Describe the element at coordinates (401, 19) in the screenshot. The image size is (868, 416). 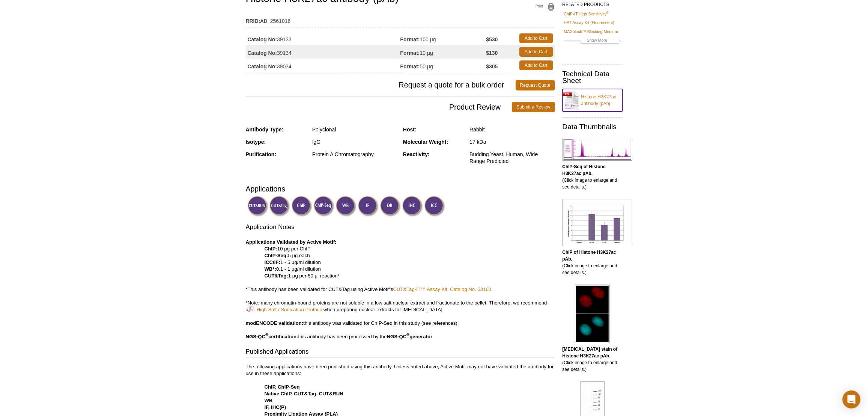
I see `td: AB_2561016` at that location.